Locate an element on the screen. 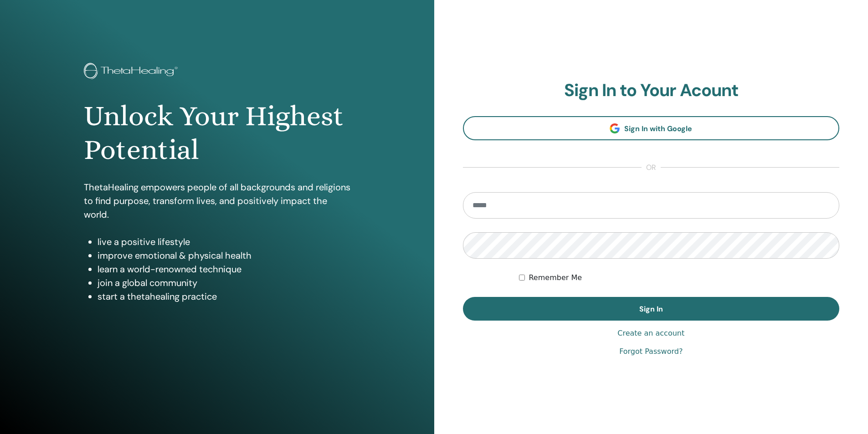 The image size is (868, 434). span: Sign In is located at coordinates (651, 309).